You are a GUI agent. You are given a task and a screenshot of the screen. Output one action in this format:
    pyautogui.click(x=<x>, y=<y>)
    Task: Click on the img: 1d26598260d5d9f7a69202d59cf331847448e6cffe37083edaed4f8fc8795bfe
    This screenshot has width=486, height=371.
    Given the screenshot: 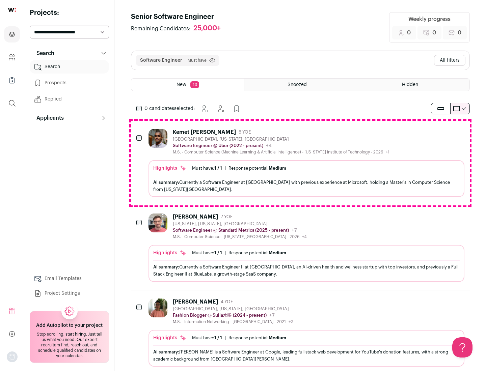 What is the action you would take?
    pyautogui.click(x=158, y=138)
    